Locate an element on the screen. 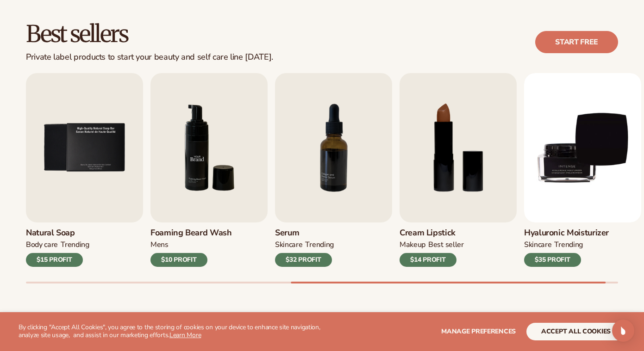 This screenshot has width=644, height=351. div: mens is located at coordinates (159, 245).